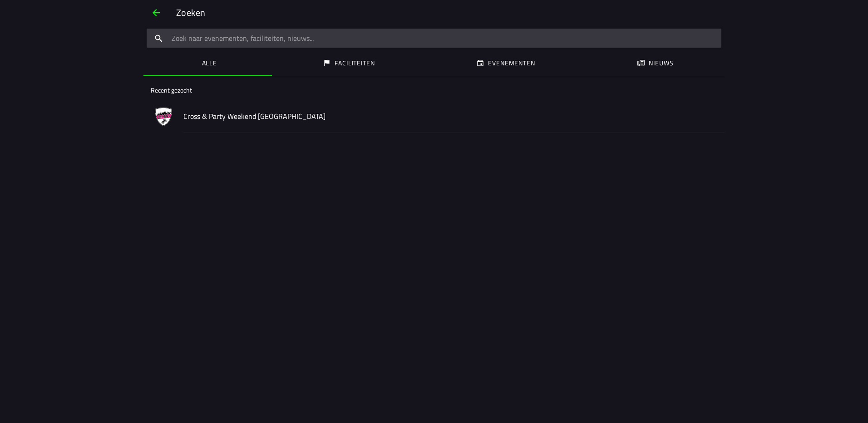 This screenshot has height=423, width=868. I want to click on ion-icon: paper, so click(642, 63).